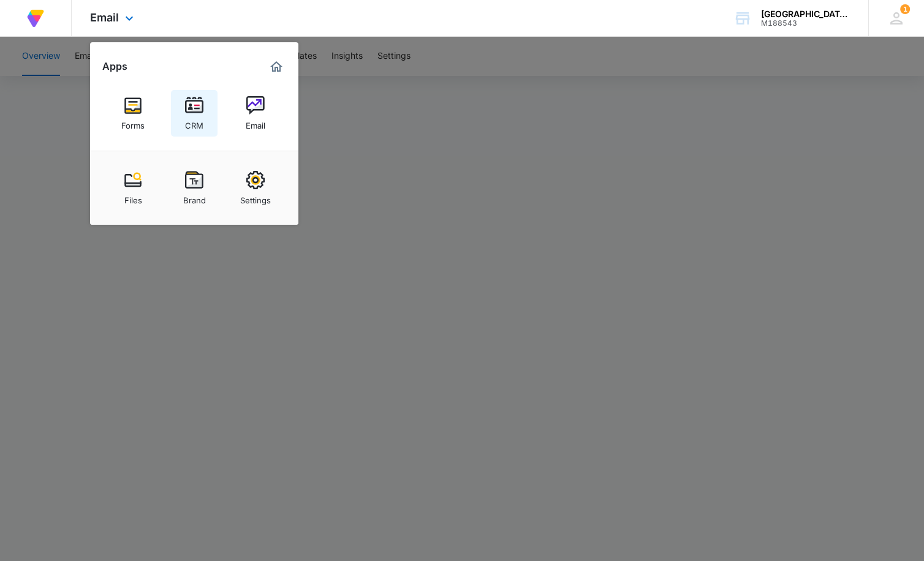 The width and height of the screenshot is (924, 561). I want to click on div: account name, so click(806, 14).